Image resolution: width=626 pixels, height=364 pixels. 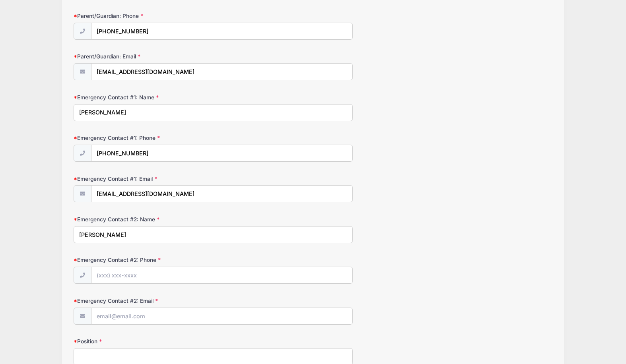 What do you see at coordinates (153, 301) in the screenshot?
I see `label: Emergency Contact #2: Email` at bounding box center [153, 301].